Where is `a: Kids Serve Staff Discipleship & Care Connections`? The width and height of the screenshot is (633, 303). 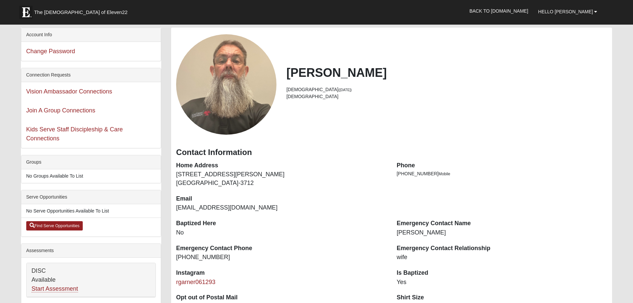 a: Kids Serve Staff Discipleship & Care Connections is located at coordinates (74, 134).